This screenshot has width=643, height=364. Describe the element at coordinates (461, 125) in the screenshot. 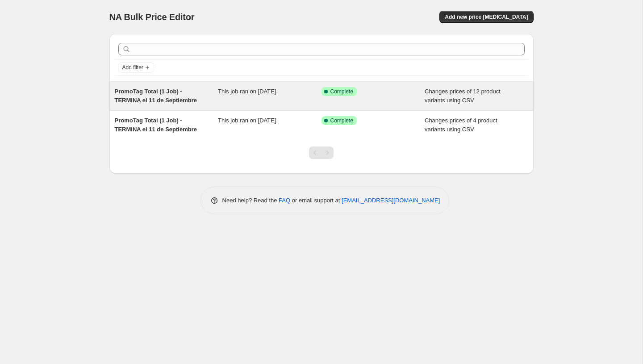

I see `span: Changes prices of 4 product variants using CSV` at that location.